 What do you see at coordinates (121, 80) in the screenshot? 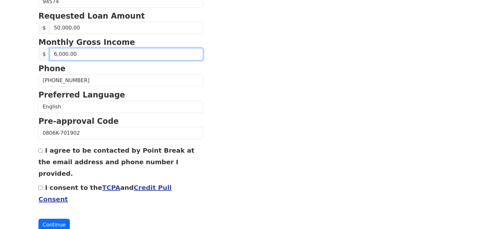
I see `input: Phone` at bounding box center [121, 80].